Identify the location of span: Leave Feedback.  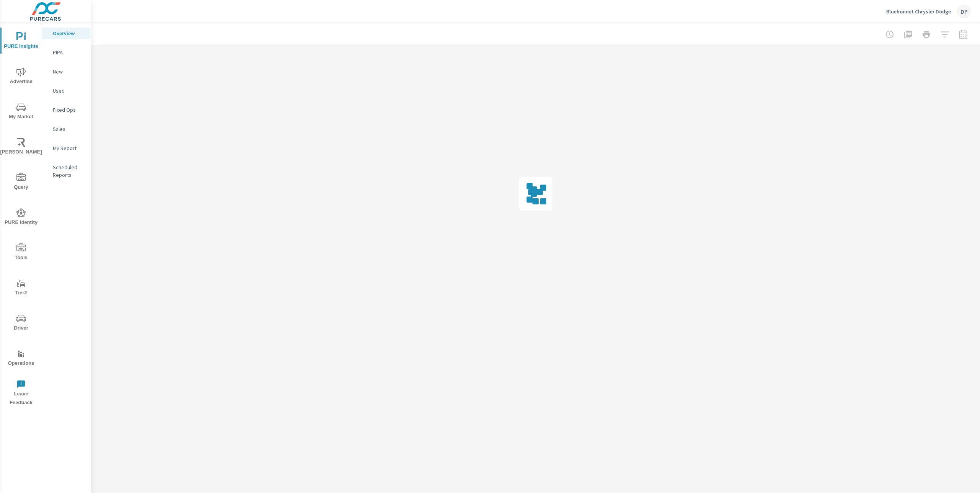
(21, 393).